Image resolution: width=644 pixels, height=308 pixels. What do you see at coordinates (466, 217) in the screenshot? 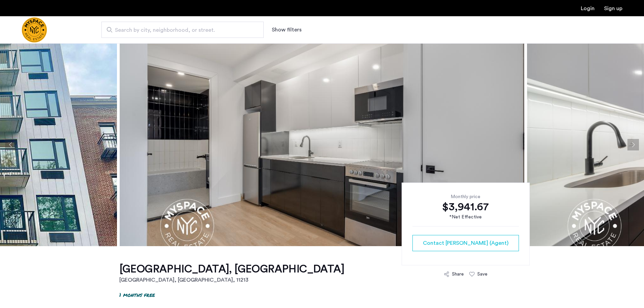
I see `div: *Net Effective` at bounding box center [466, 217].